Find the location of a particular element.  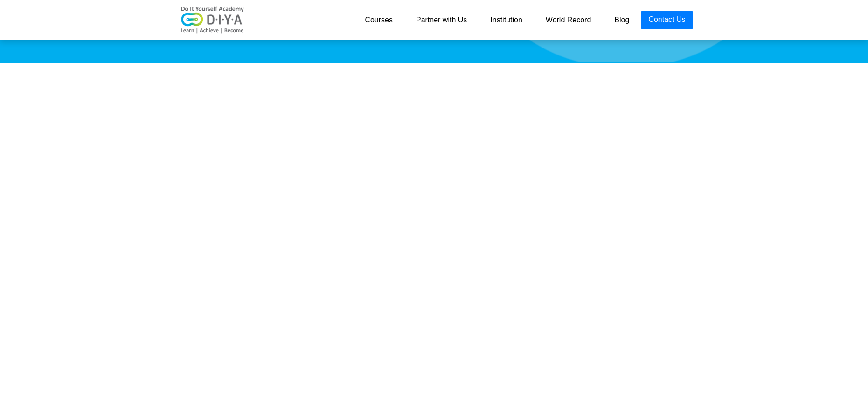

a: Institution is located at coordinates (506, 20).